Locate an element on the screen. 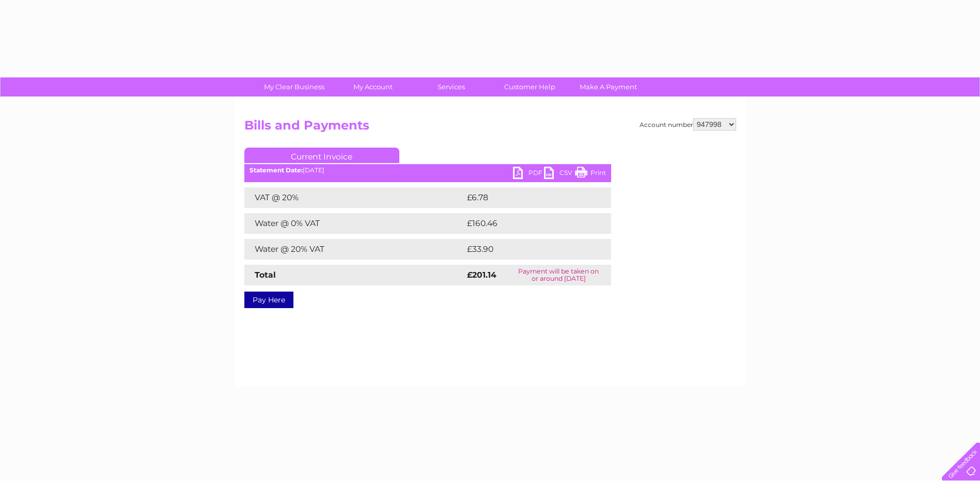  a: Customer Help is located at coordinates (529, 87).